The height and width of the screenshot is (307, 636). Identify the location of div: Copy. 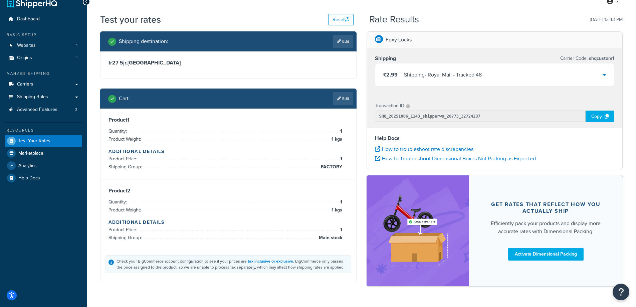
(600, 116).